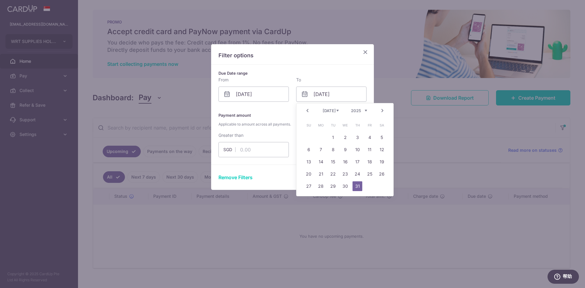 The width and height of the screenshot is (585, 288). What do you see at coordinates (382, 137) in the screenshot?
I see `a: 5` at bounding box center [382, 137].